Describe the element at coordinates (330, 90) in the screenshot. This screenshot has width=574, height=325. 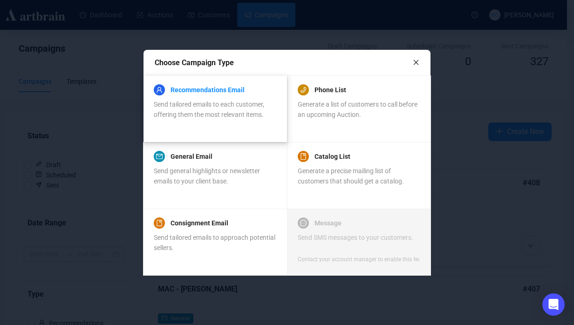
I see `a: Phone List` at that location.